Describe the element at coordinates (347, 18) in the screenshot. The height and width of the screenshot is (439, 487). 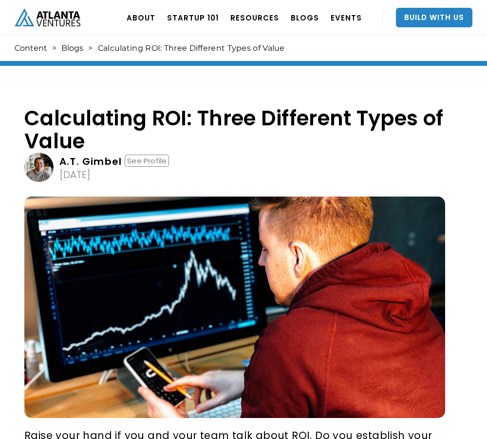
I see `a: EVENTS` at that location.